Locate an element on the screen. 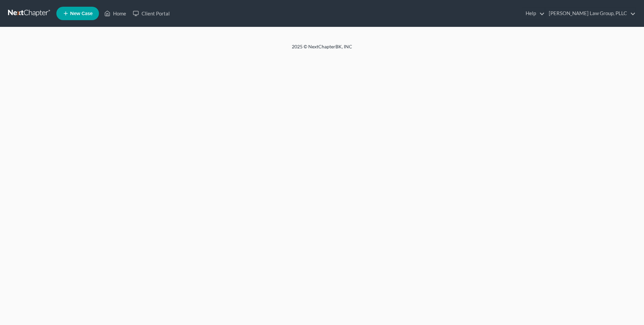 This screenshot has height=325, width=644. a: Client Portal is located at coordinates (151, 13).